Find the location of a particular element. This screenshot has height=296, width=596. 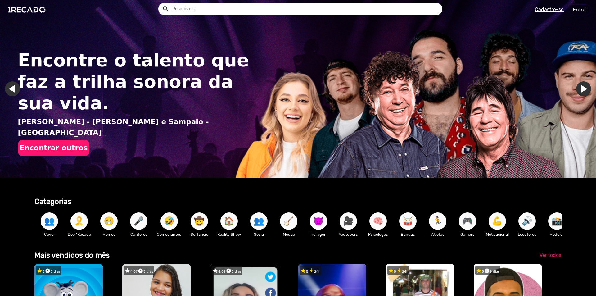

h1: Encontre o talento que faz a trilha sonora da sua vida. is located at coordinates (137, 82).